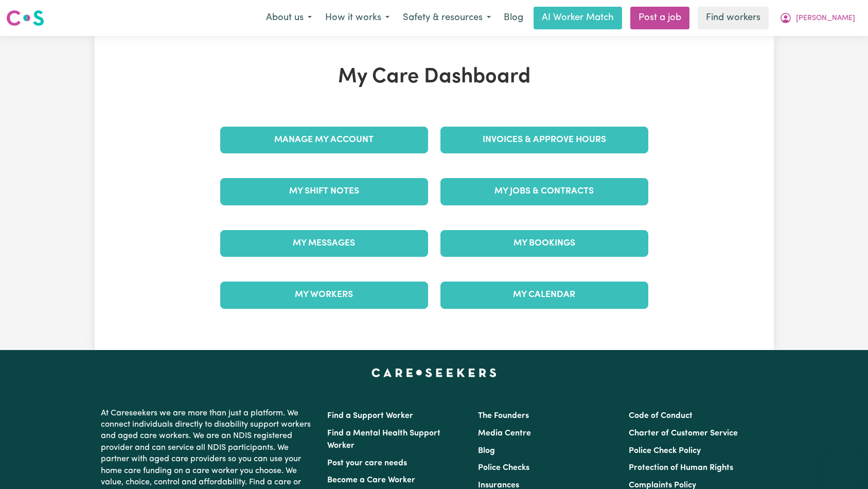 This screenshot has width=868, height=489. What do you see at coordinates (503, 416) in the screenshot?
I see `a: The Founders` at bounding box center [503, 416].